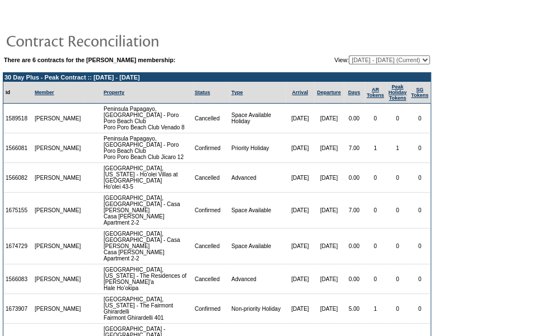  What do you see at coordinates (18, 177) in the screenshot?
I see `td: 1566082` at bounding box center [18, 177].